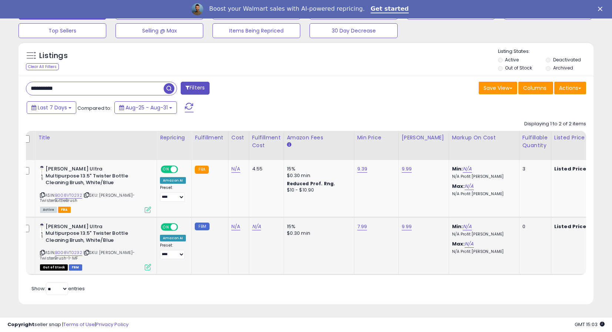  What do you see at coordinates (563, 68) in the screenshot?
I see `label: Archived` at bounding box center [563, 68].